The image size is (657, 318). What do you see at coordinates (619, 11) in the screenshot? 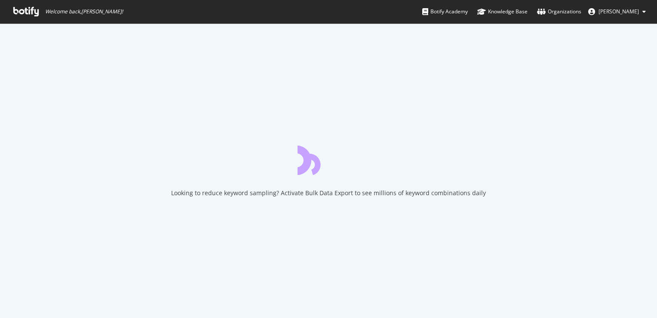
I see `span: Courtney Beyer` at bounding box center [619, 11].